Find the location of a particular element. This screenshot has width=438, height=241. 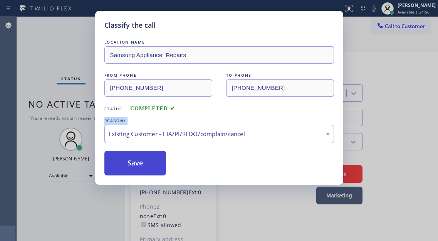

div: FROM PHONE is located at coordinates (158, 75).